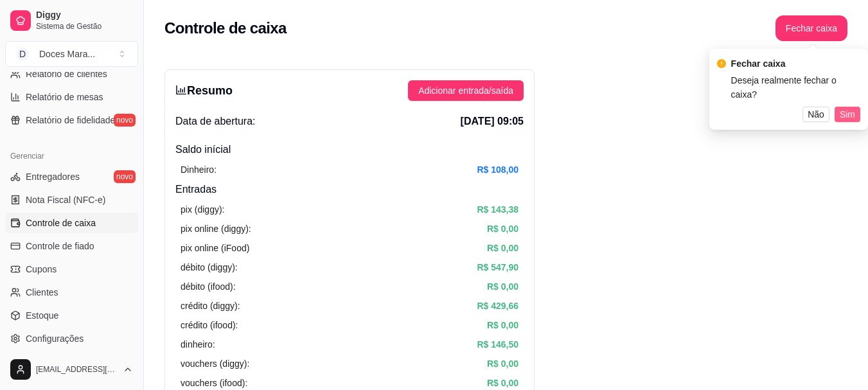 Image resolution: width=868 pixels, height=390 pixels. Describe the element at coordinates (71, 339) in the screenshot. I see `a: Configurações` at that location.